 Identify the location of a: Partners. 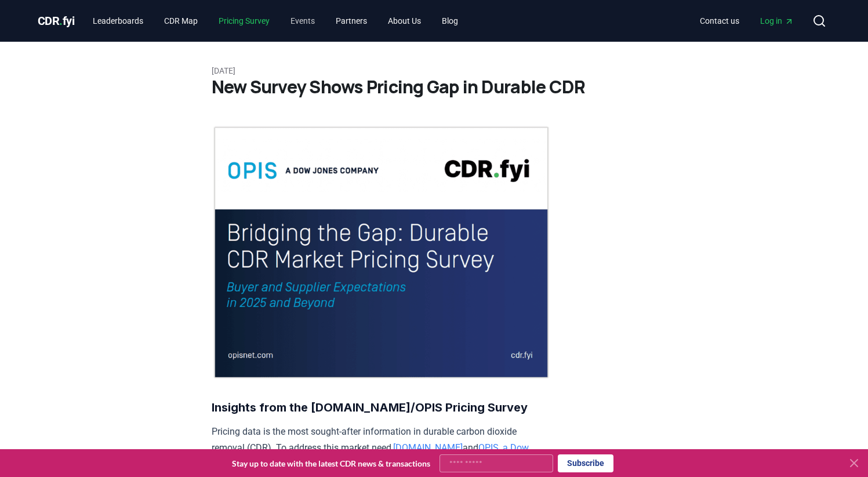
(352, 21).